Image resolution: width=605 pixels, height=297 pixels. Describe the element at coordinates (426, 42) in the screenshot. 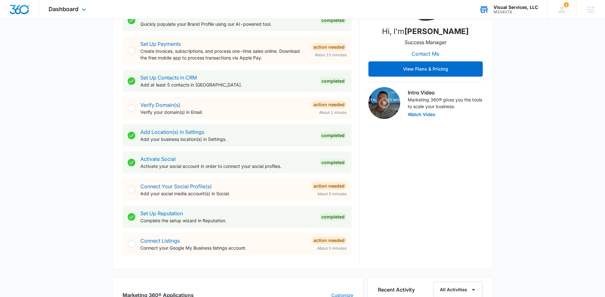

I see `p: Success Manager` at that location.